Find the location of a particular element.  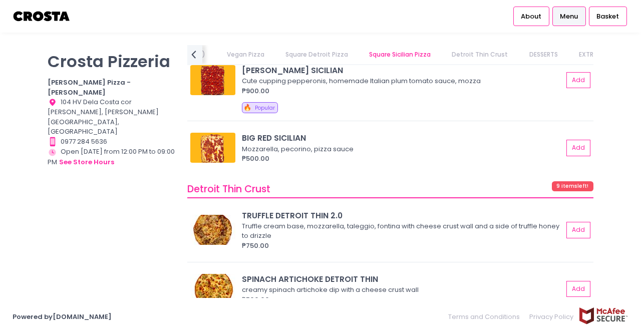

span: About is located at coordinates (530, 17).